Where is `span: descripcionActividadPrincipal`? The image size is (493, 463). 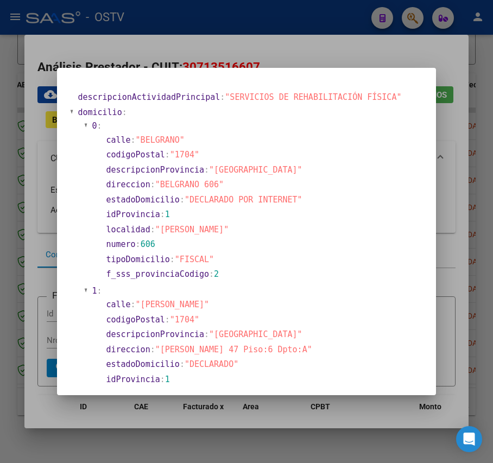 span: descripcionActividadPrincipal is located at coordinates (149, 97).